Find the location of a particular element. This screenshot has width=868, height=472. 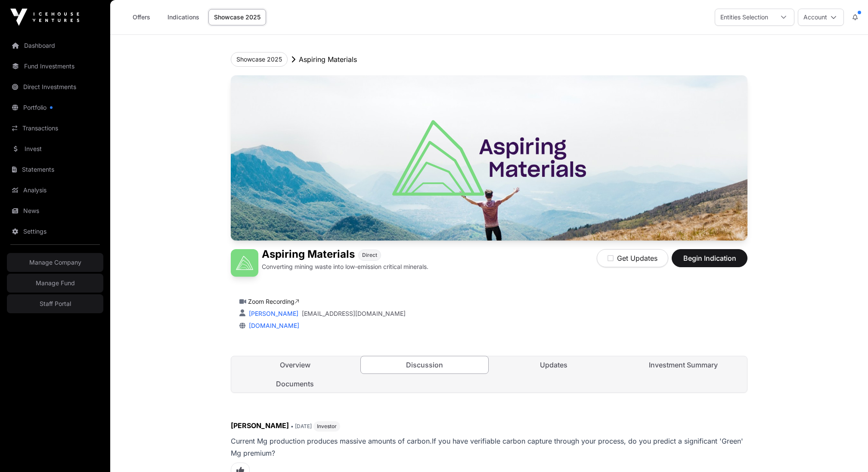

a: Zoom Recording is located at coordinates (273, 301).